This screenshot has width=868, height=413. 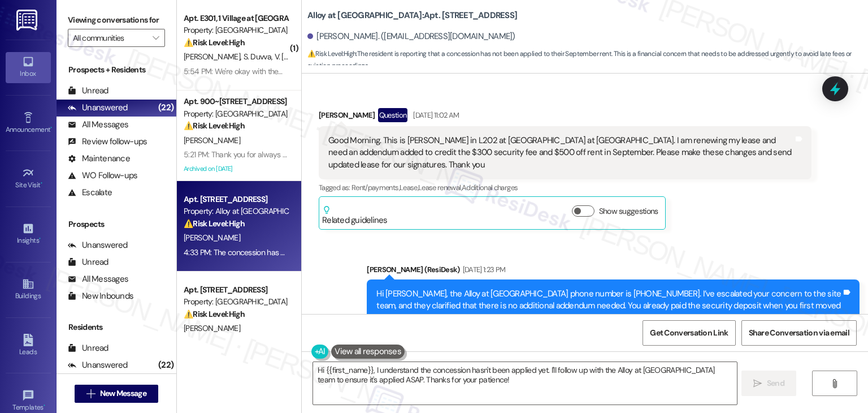 I want to click on div: WO Follow-ups, so click(x=103, y=176).